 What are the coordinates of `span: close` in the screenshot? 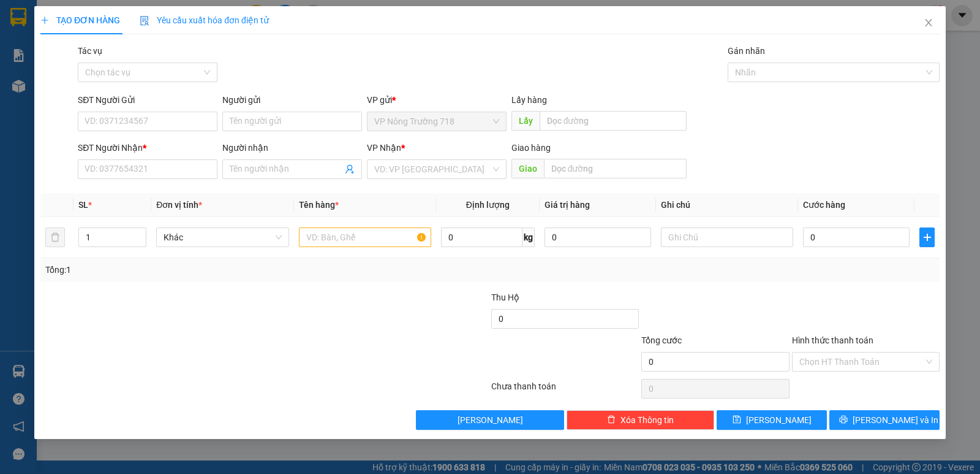 It's located at (929, 22).